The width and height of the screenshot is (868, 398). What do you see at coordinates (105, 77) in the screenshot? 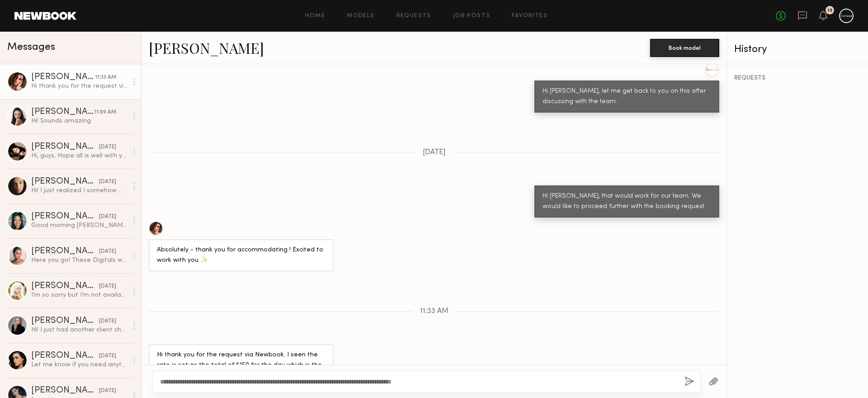
I see `div: 11:33 AM` at bounding box center [105, 77].